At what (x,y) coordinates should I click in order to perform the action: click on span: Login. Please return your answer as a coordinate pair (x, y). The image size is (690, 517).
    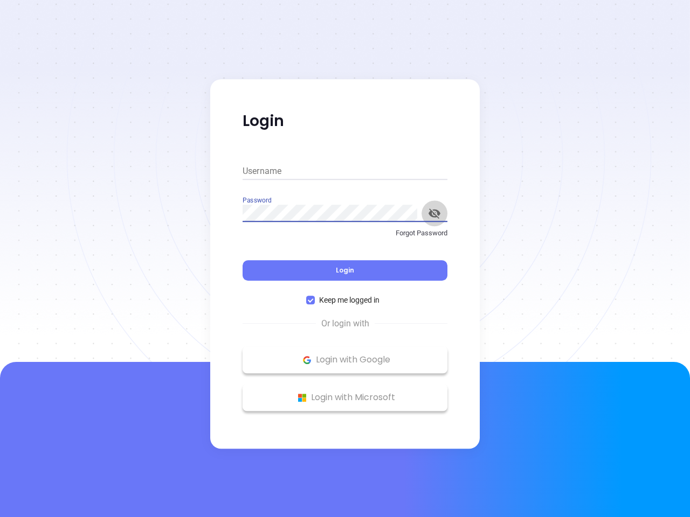
    Looking at the image, I should click on (345, 270).